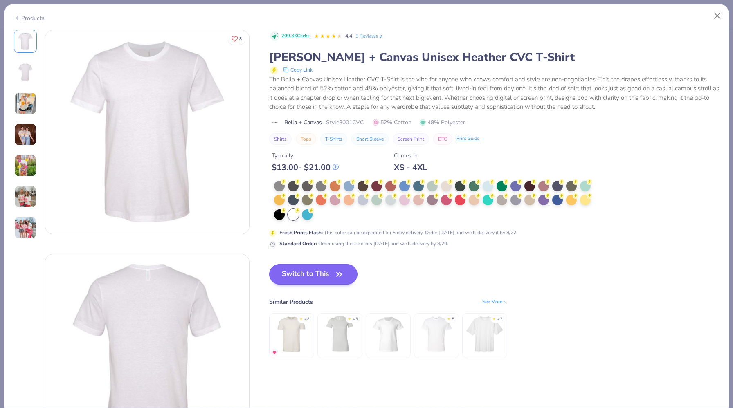 Image resolution: width=733 pixels, height=408 pixels. I want to click on img: brand logo, so click(275, 123).